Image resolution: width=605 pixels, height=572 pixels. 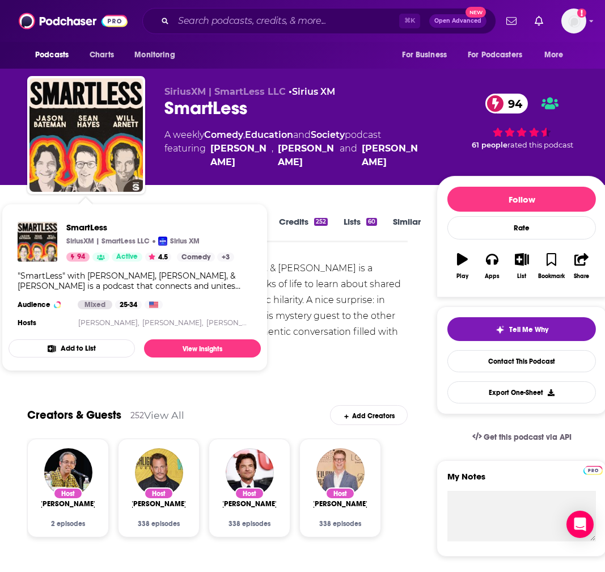 I want to click on button: Follow, so click(x=522, y=199).